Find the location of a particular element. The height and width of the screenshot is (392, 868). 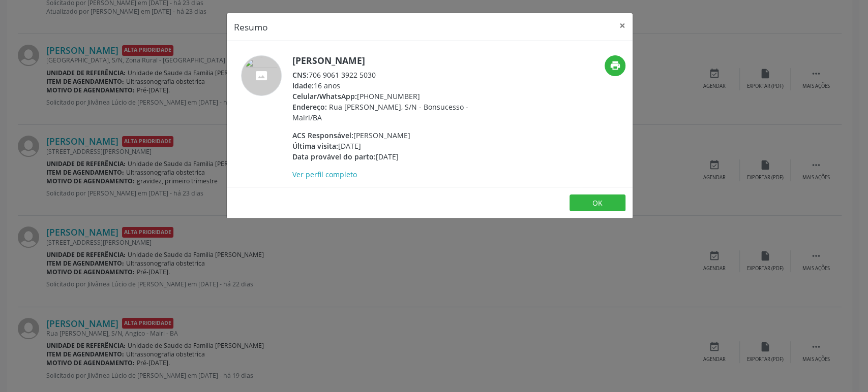

div: 706 9061 3922 5030 is located at coordinates (391, 75).